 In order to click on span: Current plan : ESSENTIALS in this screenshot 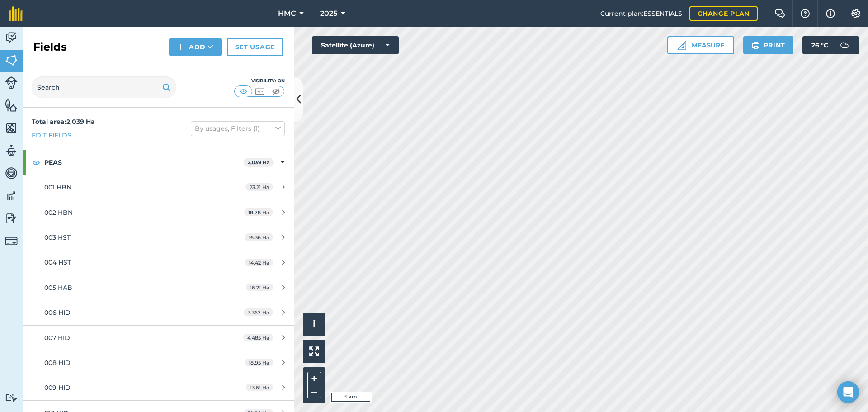, I will do `click(641, 13)`.